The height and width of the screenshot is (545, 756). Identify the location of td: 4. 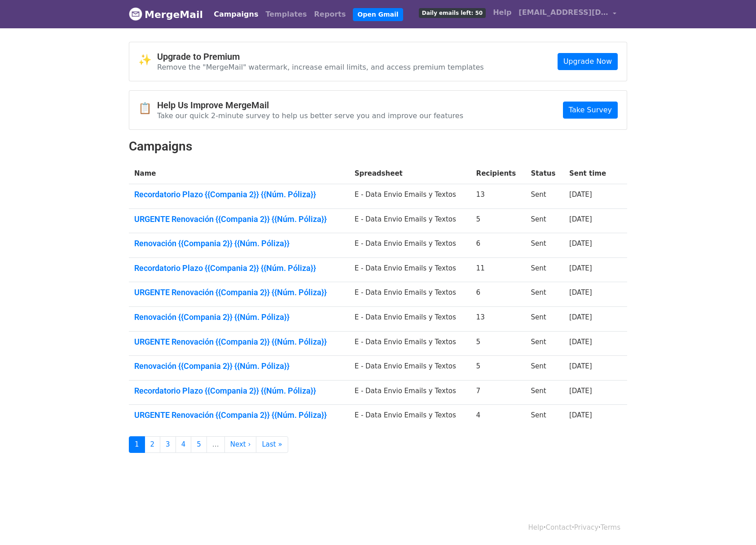
(498, 417).